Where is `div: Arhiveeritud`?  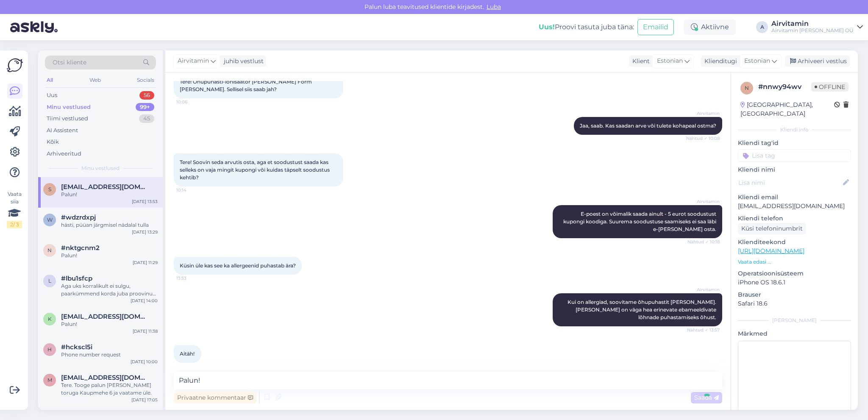 div: Arhiveeritud is located at coordinates (64, 154).